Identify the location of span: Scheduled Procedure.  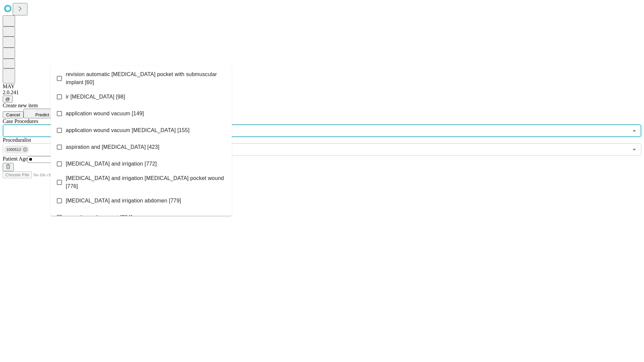
(20, 121).